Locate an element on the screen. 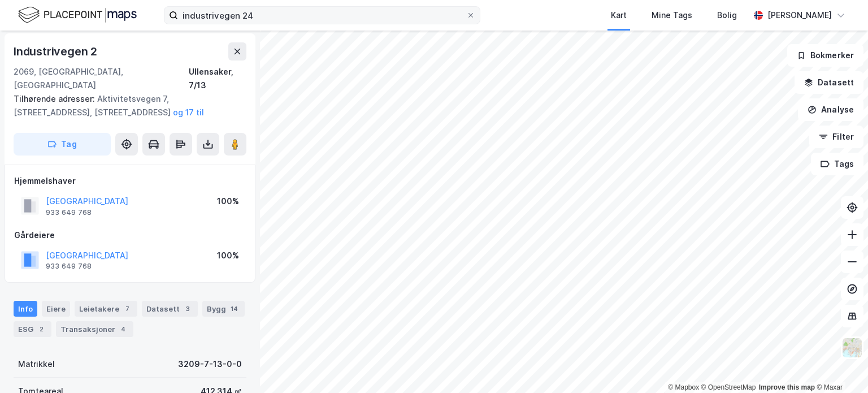 The width and height of the screenshot is (868, 393). a: Mapbox is located at coordinates (684, 387).